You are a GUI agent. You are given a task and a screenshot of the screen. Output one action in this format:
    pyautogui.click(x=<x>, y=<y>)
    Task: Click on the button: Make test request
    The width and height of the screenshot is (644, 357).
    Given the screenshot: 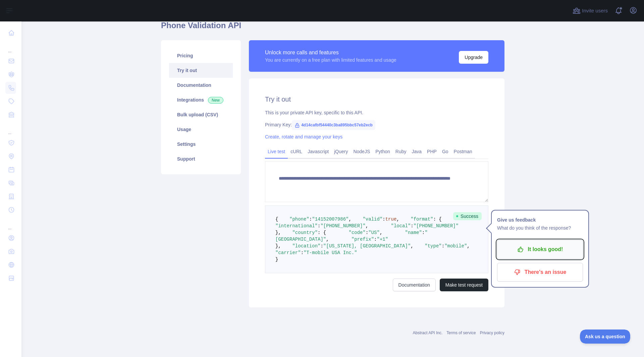 What is the action you would take?
    pyautogui.click(x=464, y=285)
    